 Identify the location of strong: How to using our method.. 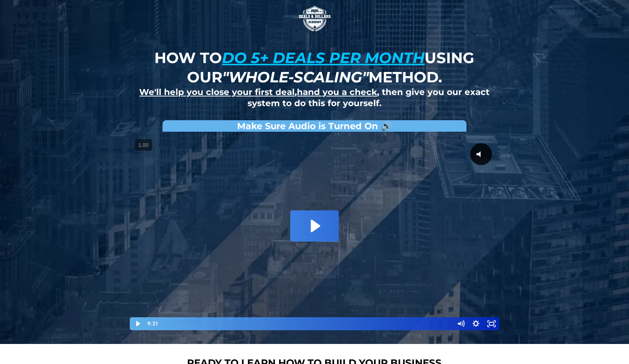
(314, 67).